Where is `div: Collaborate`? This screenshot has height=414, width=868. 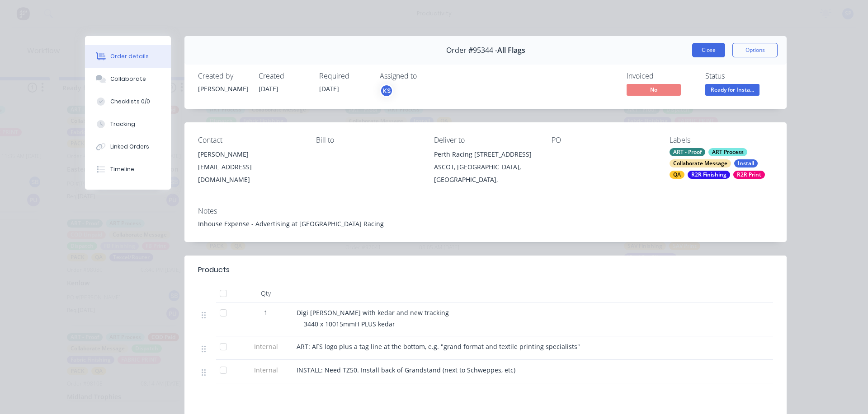
div: Collaborate is located at coordinates (128, 79).